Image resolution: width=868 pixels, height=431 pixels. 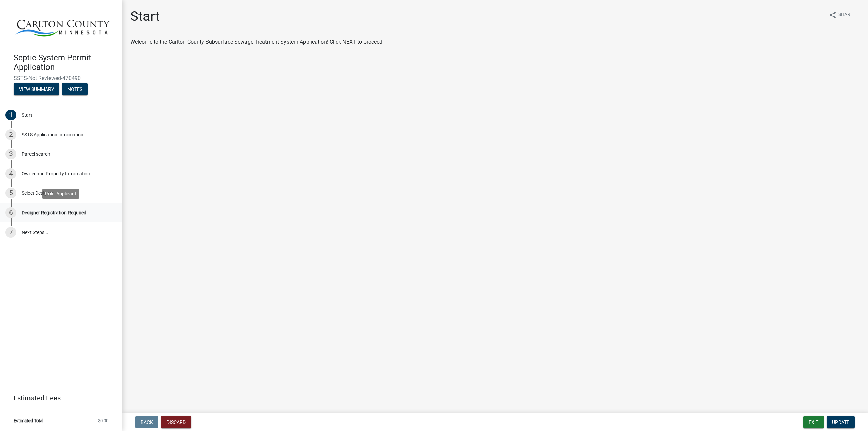 I want to click on button: Discard, so click(x=176, y=422).